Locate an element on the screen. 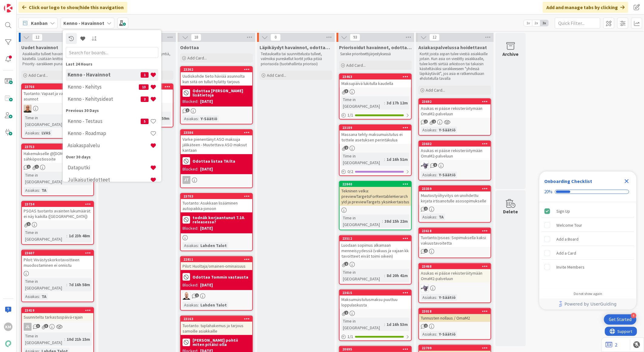 The image size is (644, 352). div: 1/1 is located at coordinates (375, 336).